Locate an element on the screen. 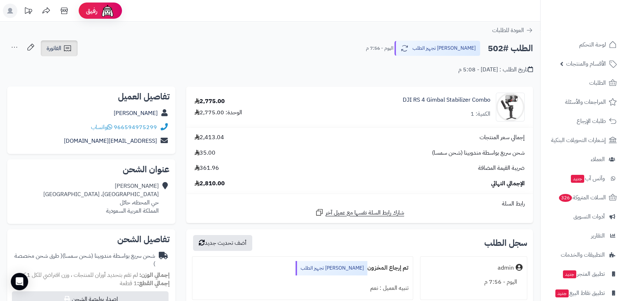  a: تحديثات المنصة is located at coordinates (28, 12).